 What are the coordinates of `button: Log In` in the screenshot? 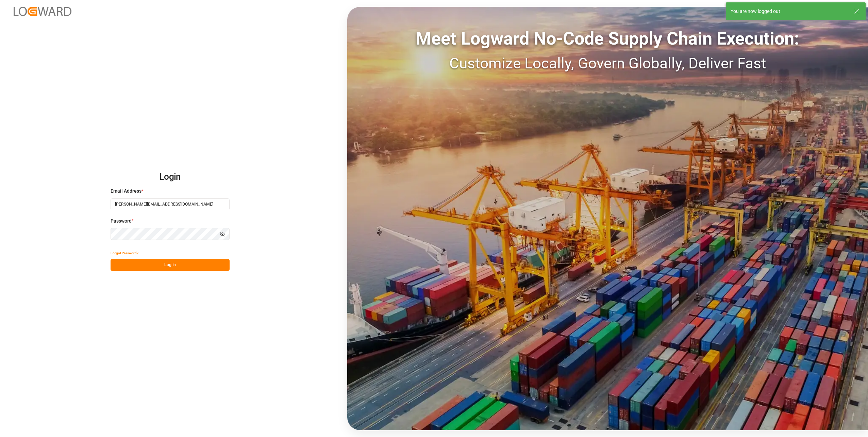 It's located at (170, 265).